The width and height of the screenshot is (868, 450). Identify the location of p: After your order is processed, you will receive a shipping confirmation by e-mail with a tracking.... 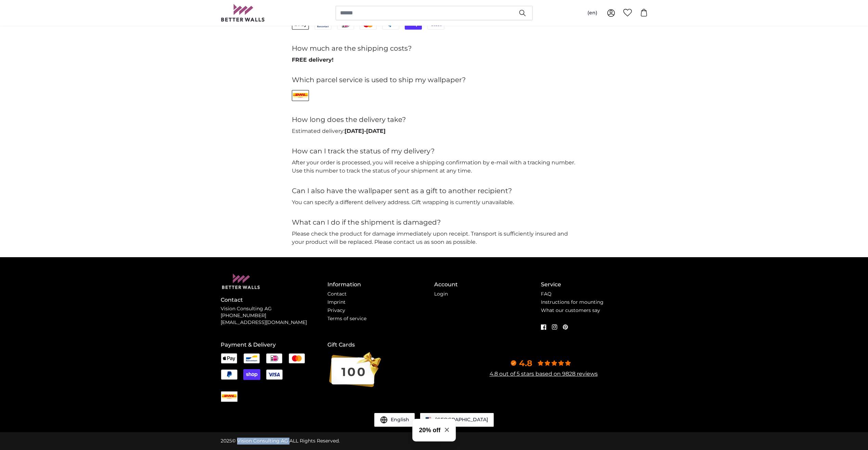
(434, 167).